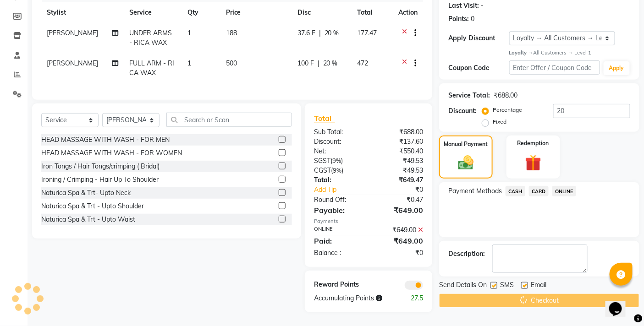 Image resolution: width=644 pixels, height=326 pixels. I want to click on label: Redemption, so click(533, 144).